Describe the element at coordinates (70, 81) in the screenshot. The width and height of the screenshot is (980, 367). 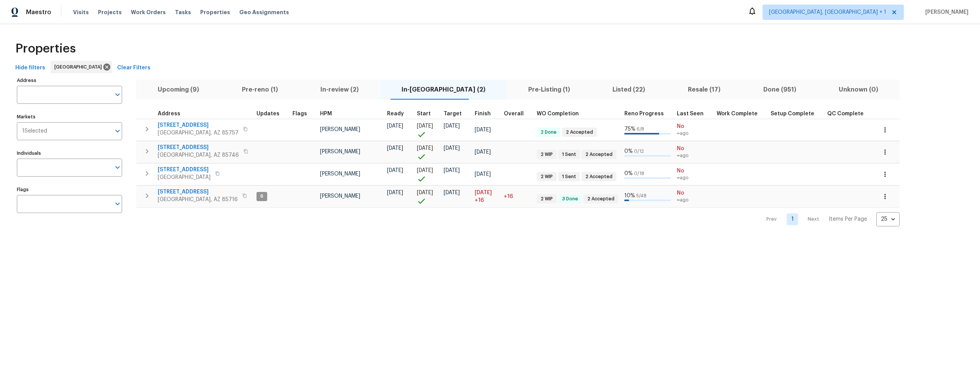
I see `label: Address` at that location.